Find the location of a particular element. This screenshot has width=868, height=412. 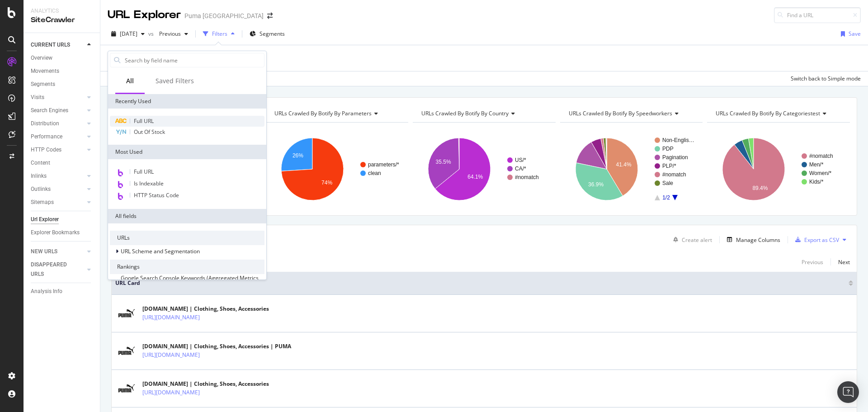

button: Switch back to Simple mode is located at coordinates (824, 79).